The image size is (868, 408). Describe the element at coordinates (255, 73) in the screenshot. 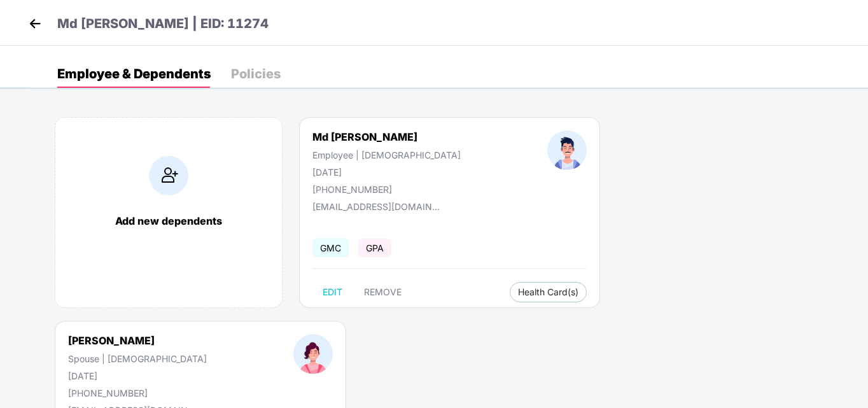

I see `div: Policies` at that location.